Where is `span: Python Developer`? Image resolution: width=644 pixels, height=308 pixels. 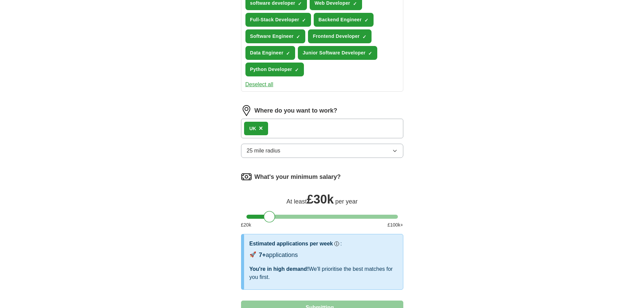
span: Python Developer is located at coordinates (271, 69).